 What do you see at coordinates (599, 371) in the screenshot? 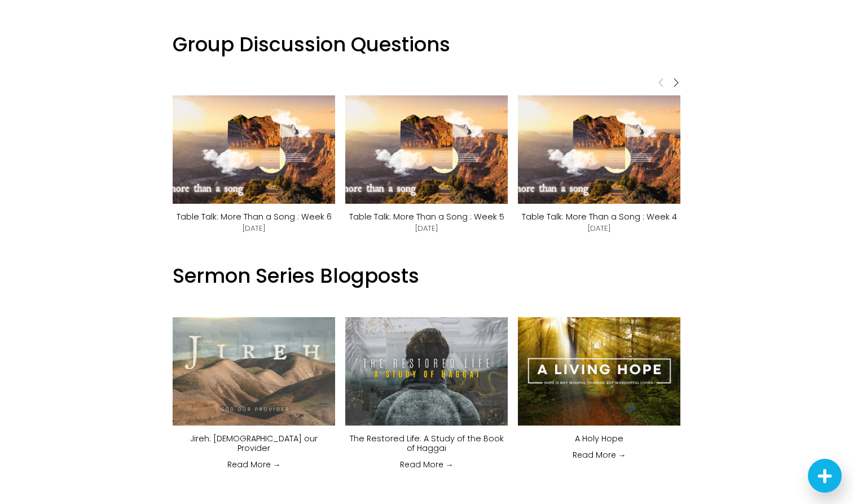
I see `img: A Holy Hope` at bounding box center [599, 371].